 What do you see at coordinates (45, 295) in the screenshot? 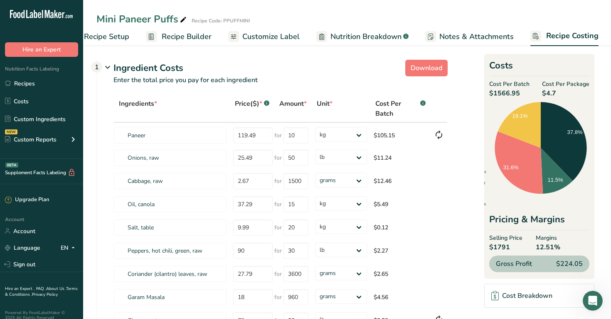
I see `a: Privacy Policy` at bounding box center [45, 295].